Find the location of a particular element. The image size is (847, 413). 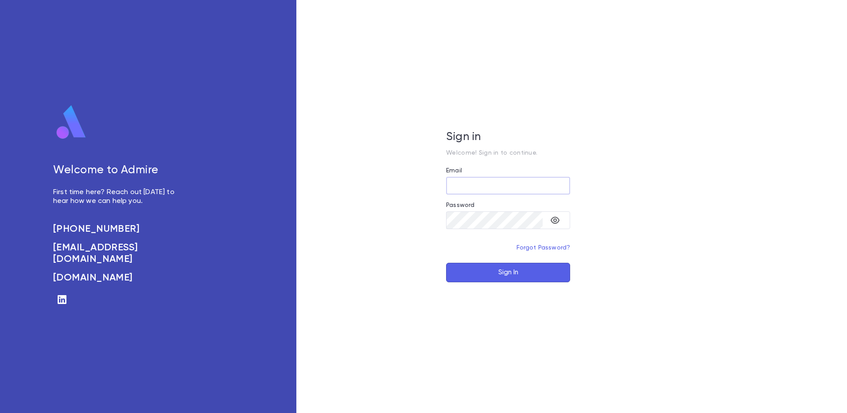

img: logo is located at coordinates (71, 122).